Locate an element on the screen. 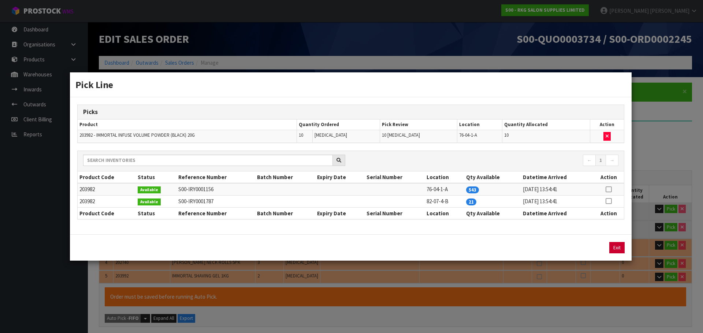 This screenshot has width=703, height=333. td: 76-04-1-A is located at coordinates (444, 189).